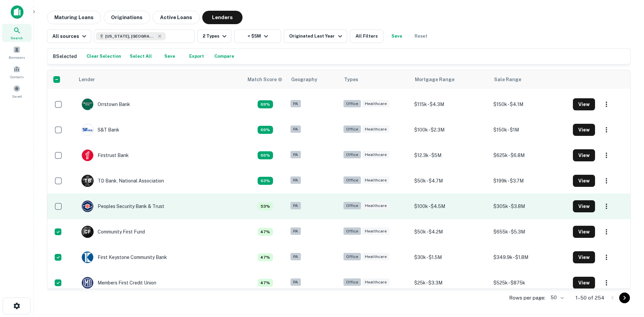  I want to click on a: Saved, so click(17, 91).